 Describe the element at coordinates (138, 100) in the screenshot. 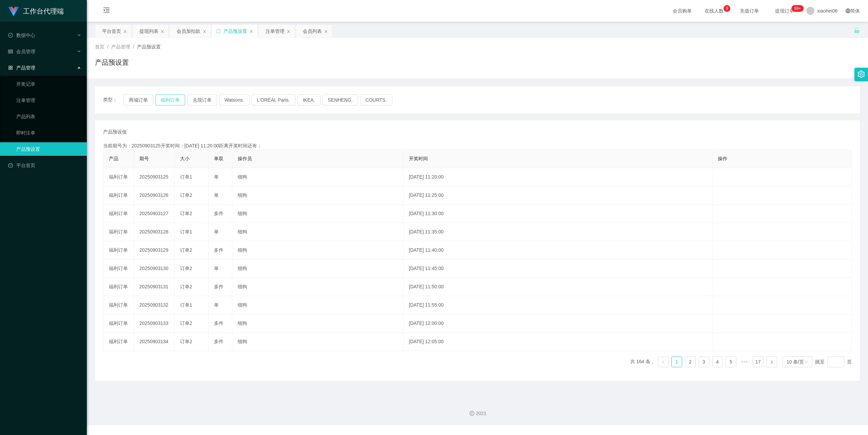

I see `button: 商城订单` at that location.